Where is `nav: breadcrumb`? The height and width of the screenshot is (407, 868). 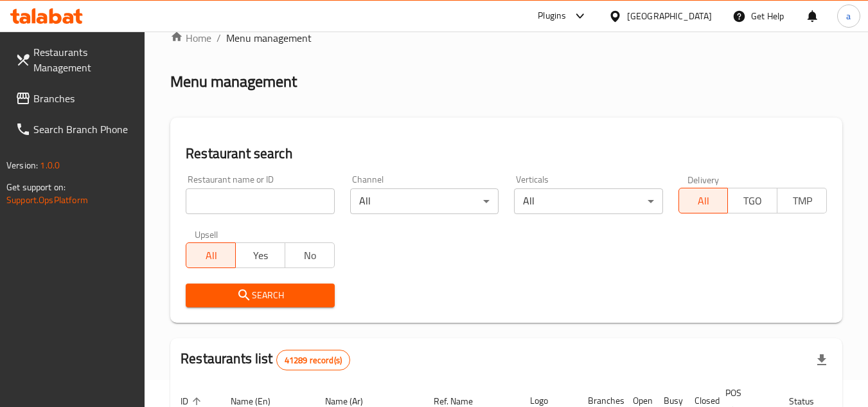
nav: breadcrumb is located at coordinates (506, 38).